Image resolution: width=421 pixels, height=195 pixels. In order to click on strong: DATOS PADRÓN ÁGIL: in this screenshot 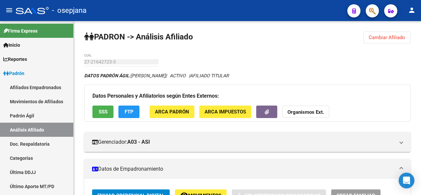, I will do `click(107, 76)`.